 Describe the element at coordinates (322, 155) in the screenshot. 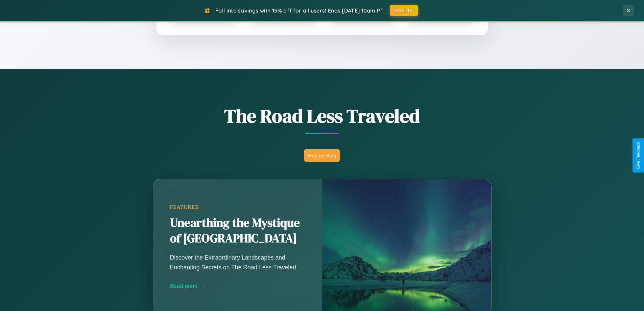

I see `button: Explore Blog` at that location.